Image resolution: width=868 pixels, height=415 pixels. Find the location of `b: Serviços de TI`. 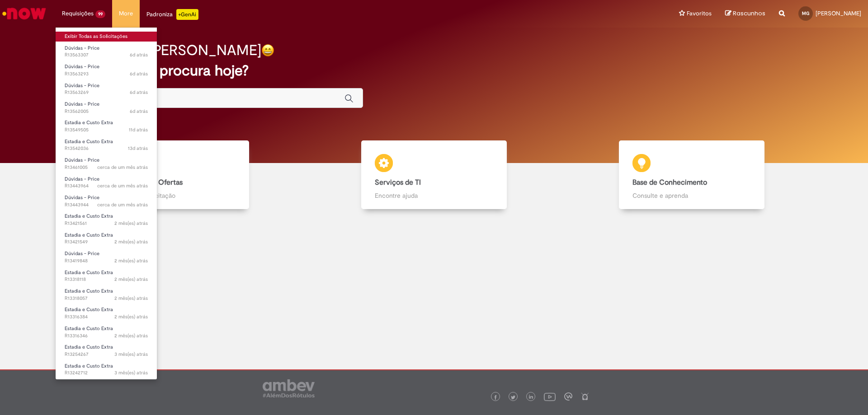

b: Serviços de TI is located at coordinates (398, 183).